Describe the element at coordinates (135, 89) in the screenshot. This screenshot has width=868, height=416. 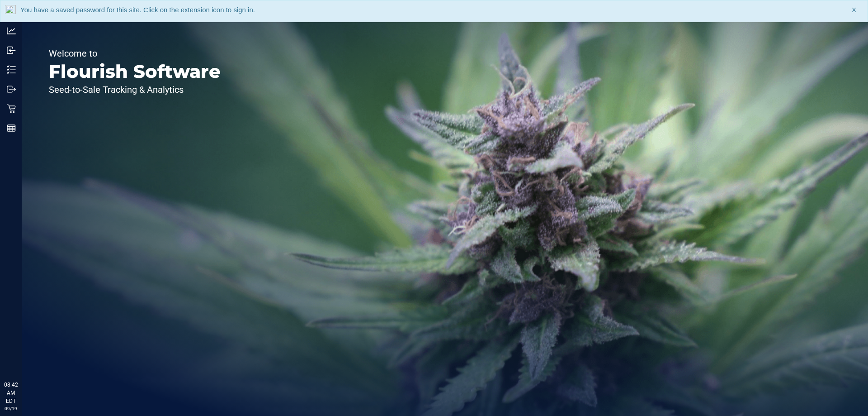
I see `p: Seed-to-Sale Tracking & Analytics` at that location.